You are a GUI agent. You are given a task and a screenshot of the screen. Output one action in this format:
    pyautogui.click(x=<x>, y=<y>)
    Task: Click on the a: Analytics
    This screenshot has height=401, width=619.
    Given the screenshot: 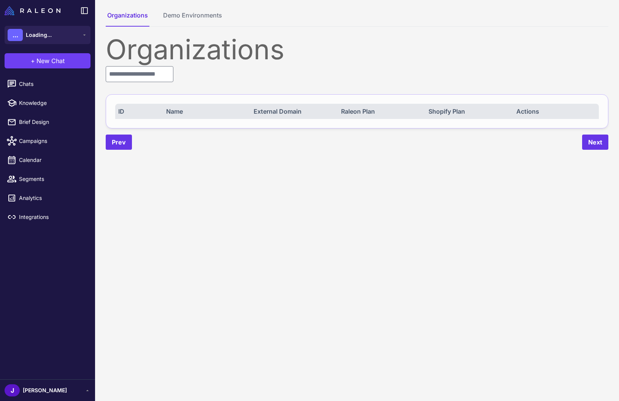 What is the action you would take?
    pyautogui.click(x=48, y=198)
    